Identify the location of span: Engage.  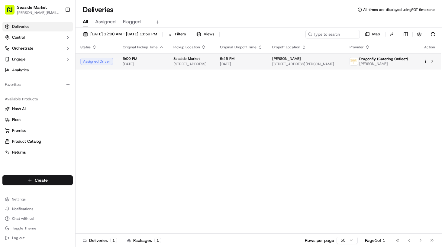
(19, 59).